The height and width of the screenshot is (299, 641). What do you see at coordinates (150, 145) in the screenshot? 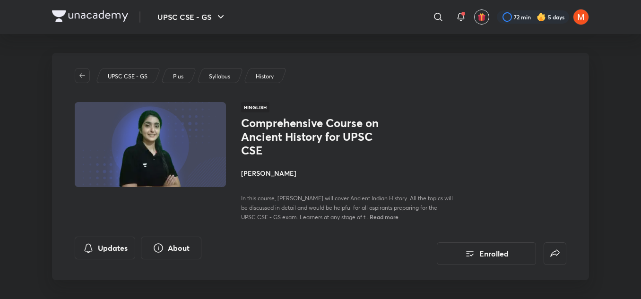
I see `img: Thumbnail` at bounding box center [150, 145].